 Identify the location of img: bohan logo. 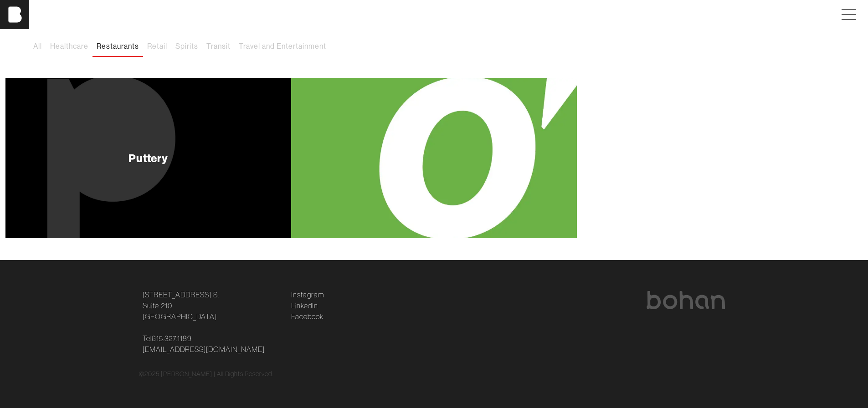
(686, 300).